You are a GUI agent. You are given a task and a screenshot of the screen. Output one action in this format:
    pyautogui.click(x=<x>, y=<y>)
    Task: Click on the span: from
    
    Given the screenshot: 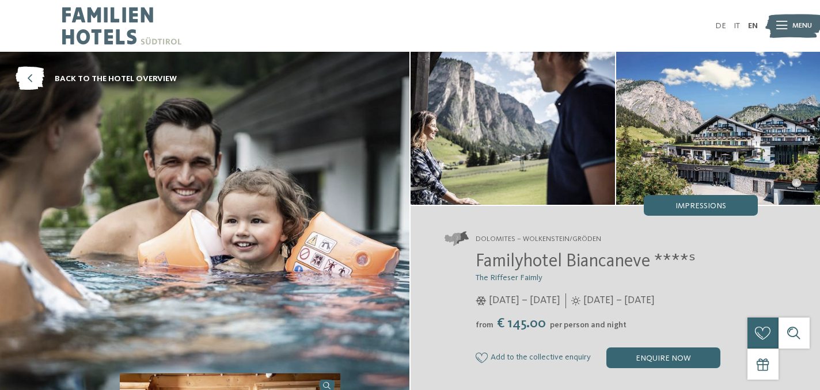 What is the action you would take?
    pyautogui.click(x=484, y=325)
    